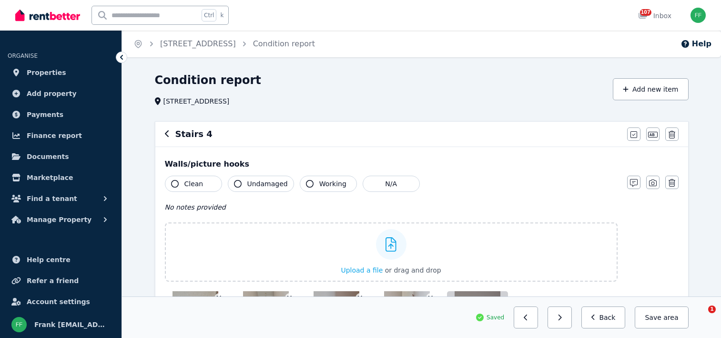 Image resolution: width=721 pixels, height=338 pixels. What do you see at coordinates (604, 317) in the screenshot?
I see `button: Back` at bounding box center [604, 317].